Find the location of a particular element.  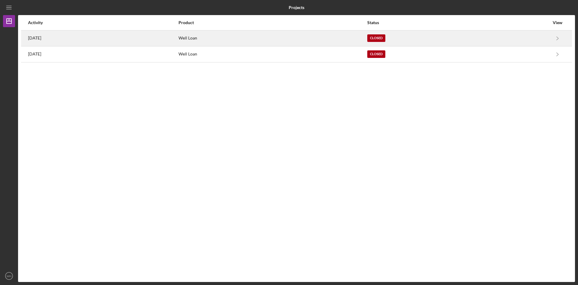

time: 2023-11-22 18:41 is located at coordinates (35, 54).